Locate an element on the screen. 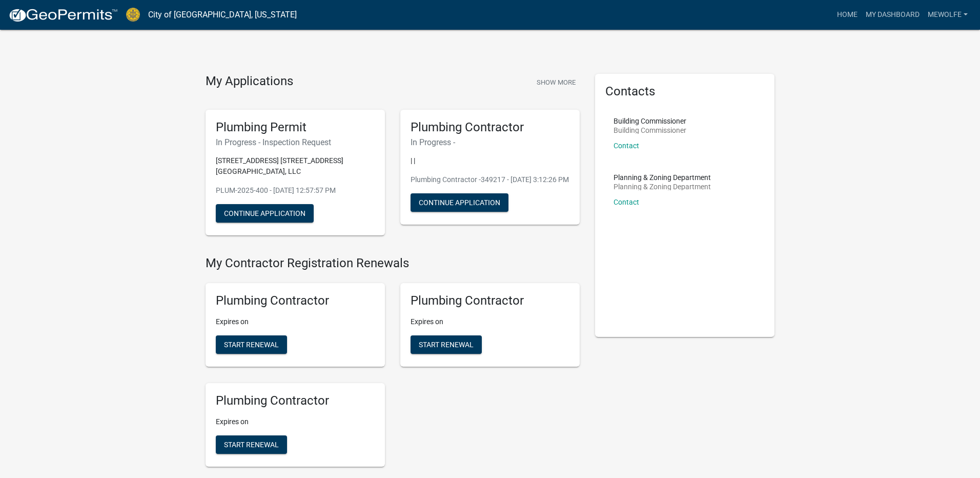 This screenshot has height=478, width=980. h5: Plumbing Permit is located at coordinates (295, 127).